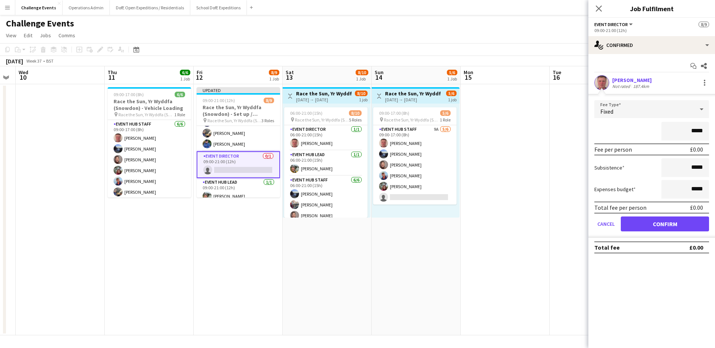 The height and width of the screenshot is (348, 715). Describe the element at coordinates (413, 93) in the screenshot. I see `h3: Race the Sun, Yr Wyddfa (Snowdon) - Pack Down` at that location.